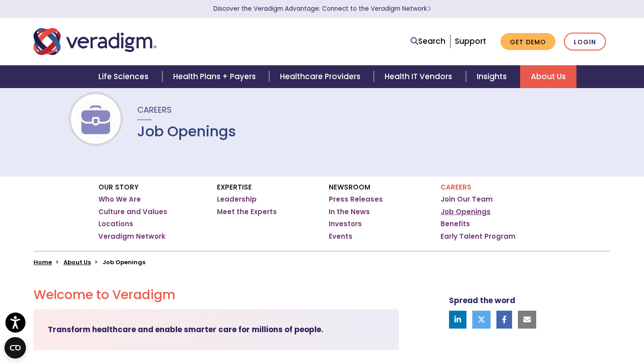  I want to click on strong: Transform healthcare and enable smarter care for millions of people., so click(186, 330).